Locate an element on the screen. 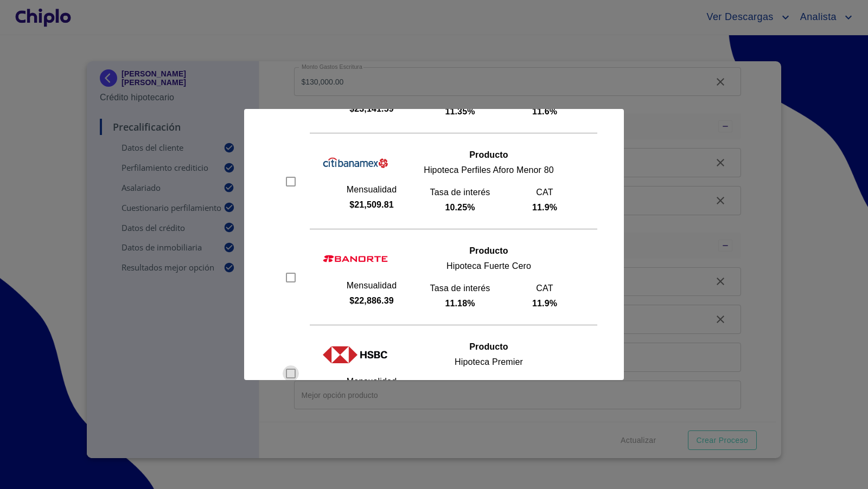 The image size is (868, 489). p: $23,141.59 is located at coordinates (371, 109).